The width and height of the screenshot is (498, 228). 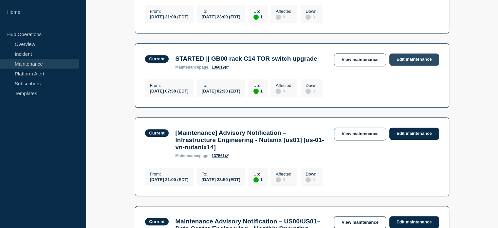 What do you see at coordinates (220, 156) in the screenshot?
I see `a: 137561` at bounding box center [220, 156].